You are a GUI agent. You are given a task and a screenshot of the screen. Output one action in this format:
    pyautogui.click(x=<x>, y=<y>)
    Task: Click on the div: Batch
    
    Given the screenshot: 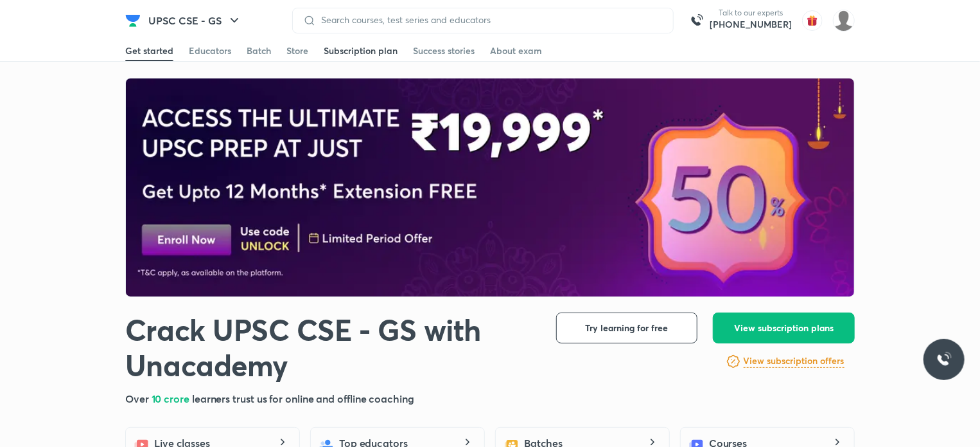 What is the action you would take?
    pyautogui.click(x=258, y=51)
    